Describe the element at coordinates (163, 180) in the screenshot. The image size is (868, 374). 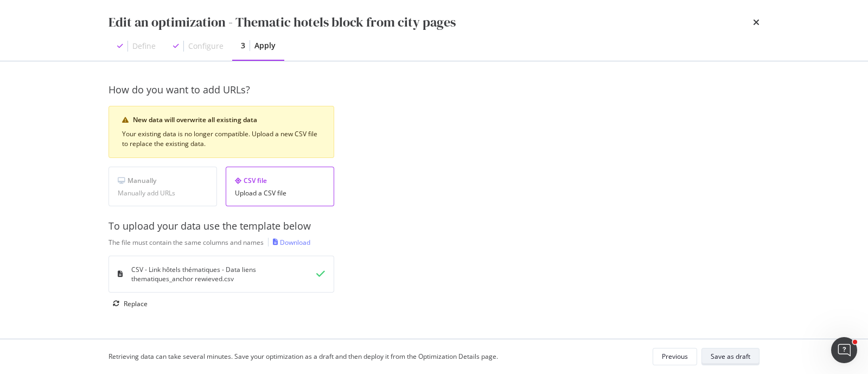
I see `div: Manually` at that location.